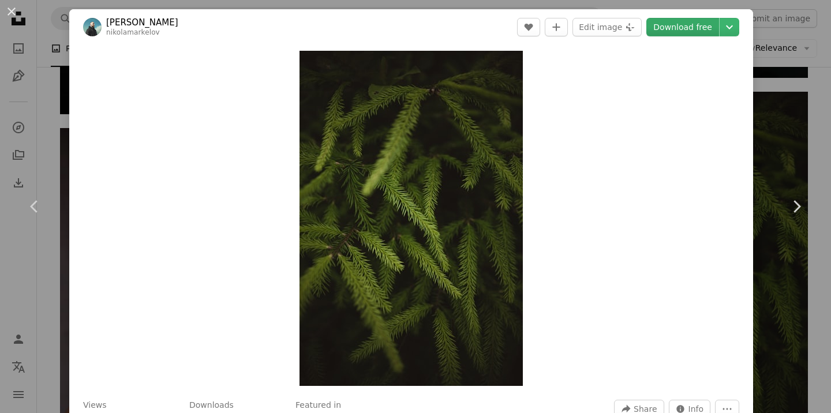 The height and width of the screenshot is (413, 831). I want to click on a: Download free, so click(683, 27).